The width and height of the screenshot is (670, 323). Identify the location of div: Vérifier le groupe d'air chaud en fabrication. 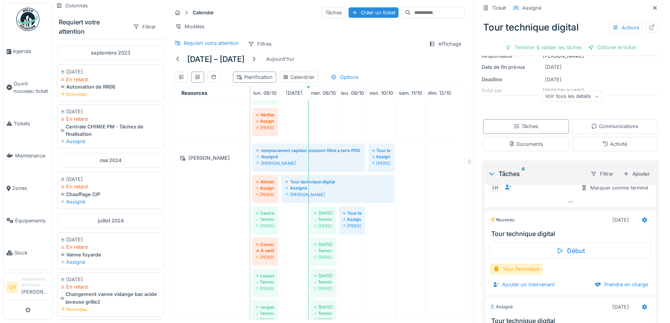
(265, 115).